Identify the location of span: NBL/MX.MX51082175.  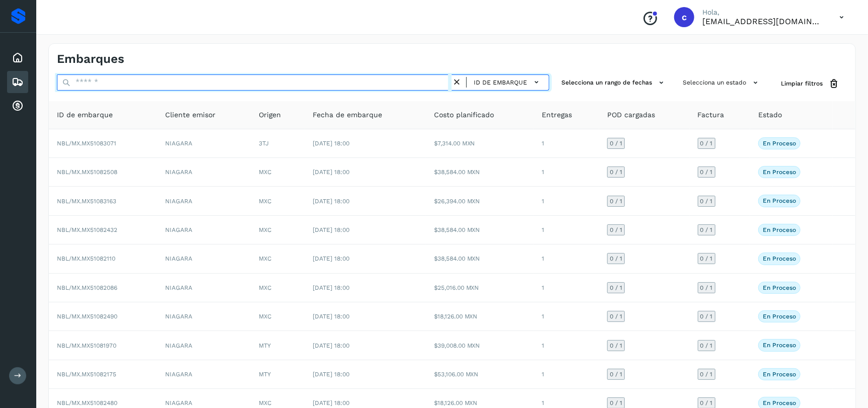
(87, 374).